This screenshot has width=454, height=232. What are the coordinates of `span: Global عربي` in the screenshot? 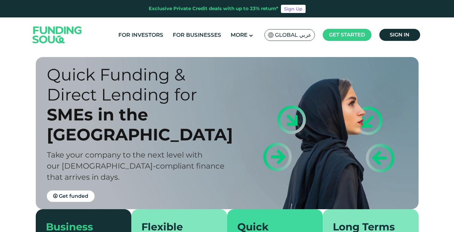 It's located at (293, 35).